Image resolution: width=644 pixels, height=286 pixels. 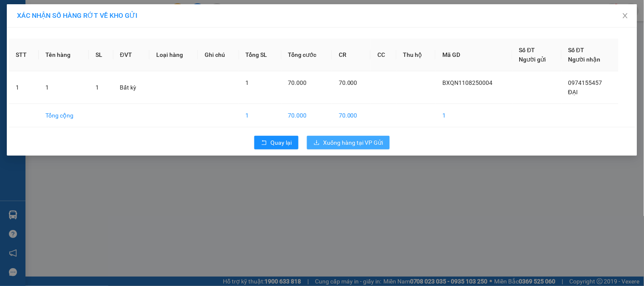 What do you see at coordinates (64, 115) in the screenshot?
I see `td: Tổng cộng` at bounding box center [64, 115].